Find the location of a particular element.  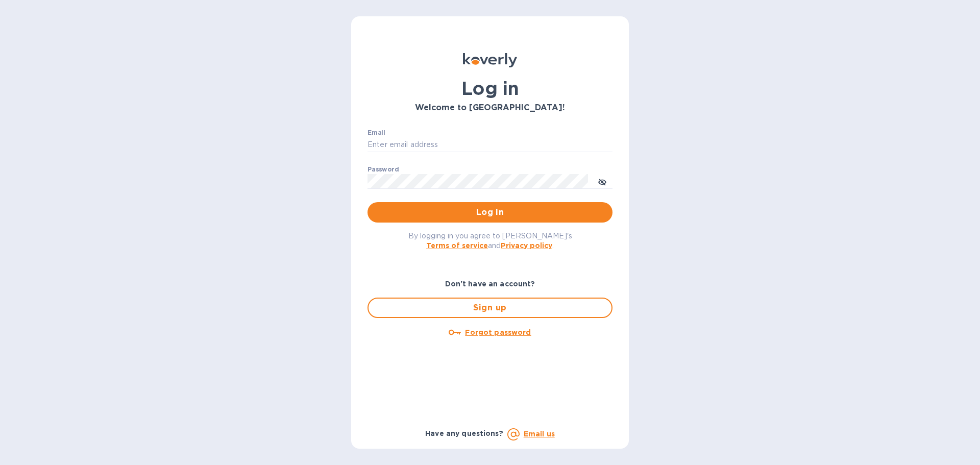

label: Email is located at coordinates (376, 133).